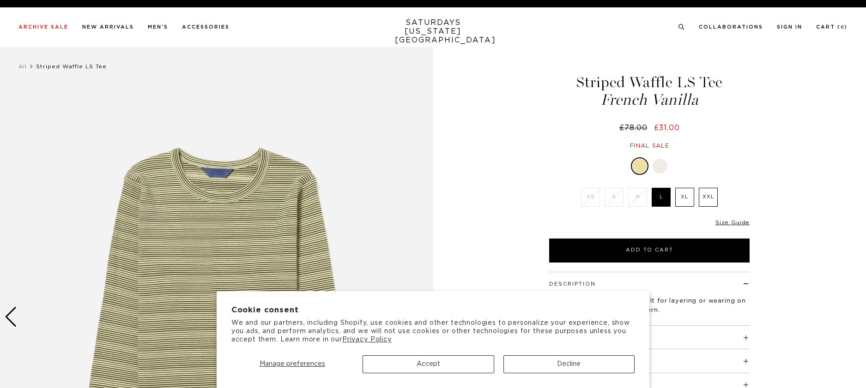 This screenshot has height=388, width=866. What do you see at coordinates (649, 100) in the screenshot?
I see `span: French Vanilla` at bounding box center [649, 100].